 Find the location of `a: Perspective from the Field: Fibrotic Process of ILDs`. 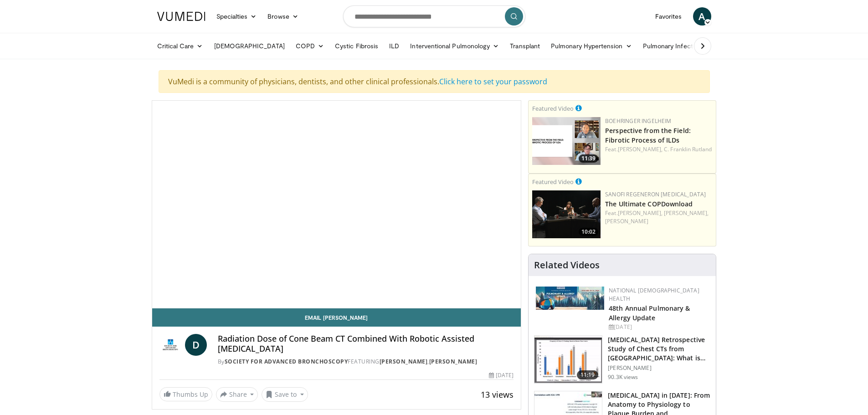

a: Perspective from the Field: Fibrotic Process of ILDs is located at coordinates (648, 135).